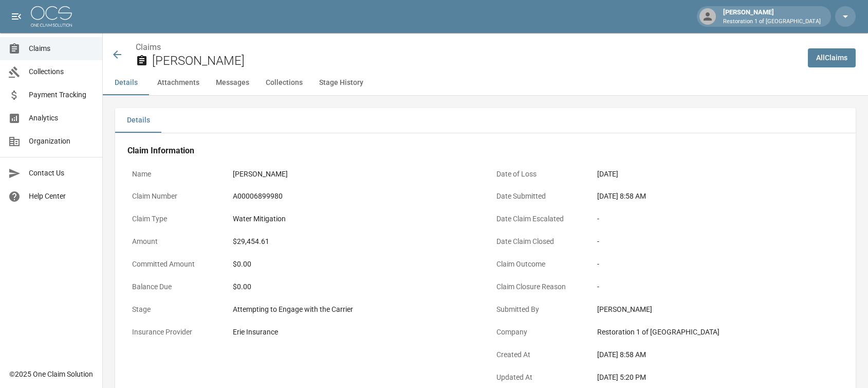 The width and height of the screenshot is (868, 388). Describe the element at coordinates (17, 17) in the screenshot. I see `button: open drawer` at that location.